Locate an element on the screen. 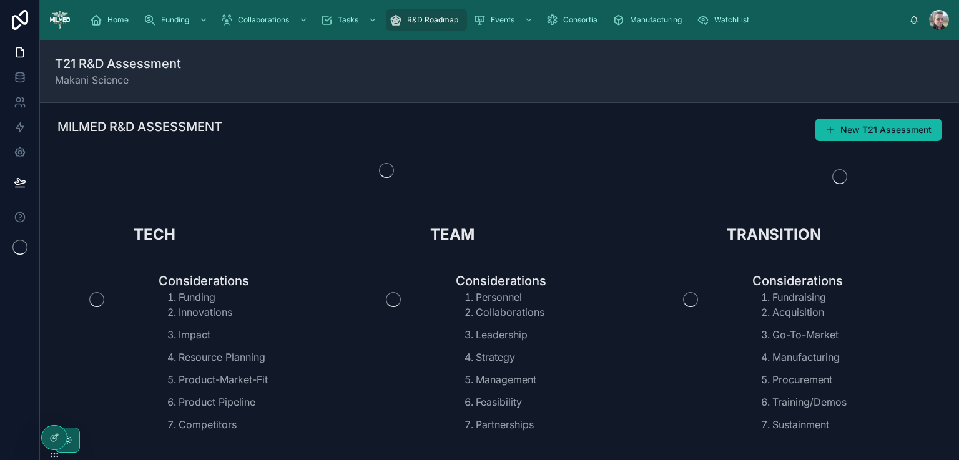 Image resolution: width=959 pixels, height=460 pixels. p: Manufacturing is located at coordinates (809, 357).